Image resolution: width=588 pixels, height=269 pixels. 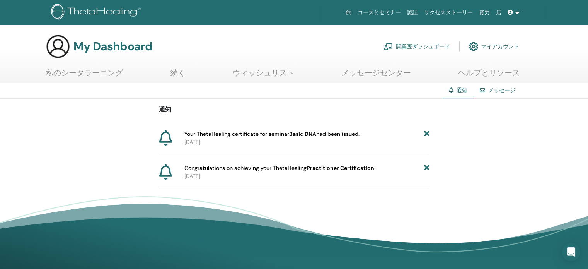 I want to click on a: ヘルプとリソース, so click(x=489, y=75).